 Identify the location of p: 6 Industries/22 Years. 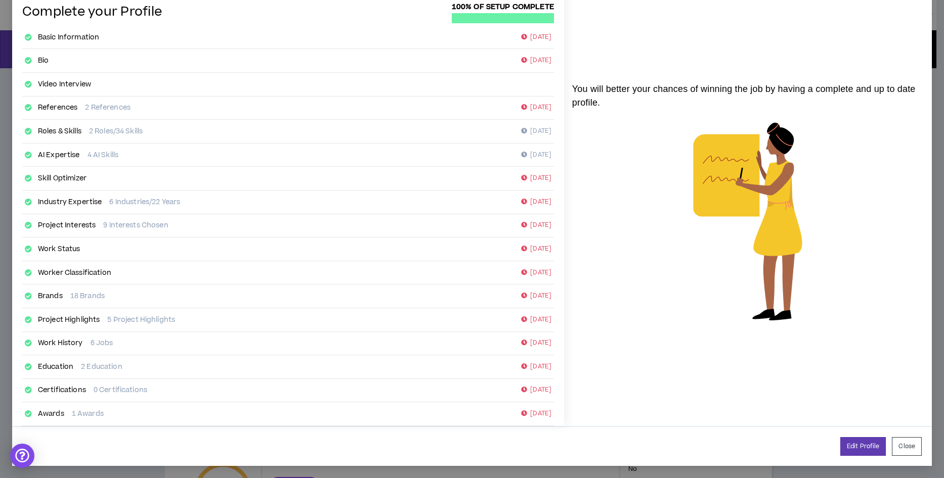
(145, 202).